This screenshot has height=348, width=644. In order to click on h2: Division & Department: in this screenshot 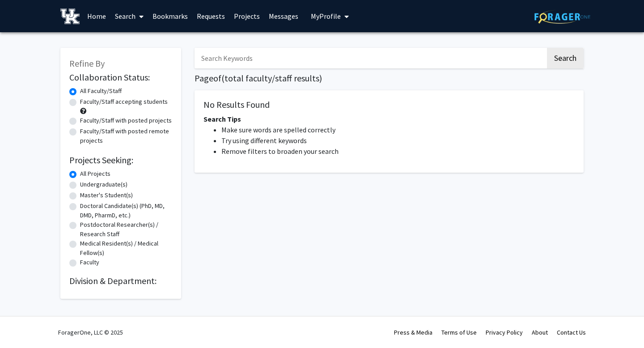, I will do `click(121, 281)`.